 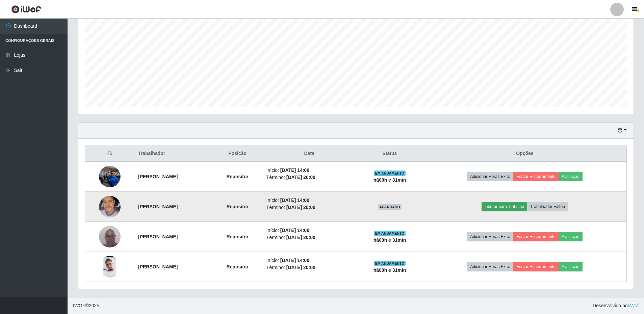 I want to click on span: IWOF, so click(x=79, y=306).